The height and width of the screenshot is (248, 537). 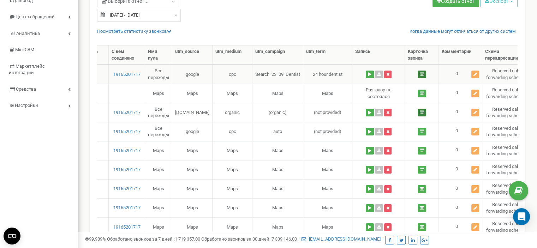 I want to click on u: 1 719 357,00, so click(x=188, y=239).